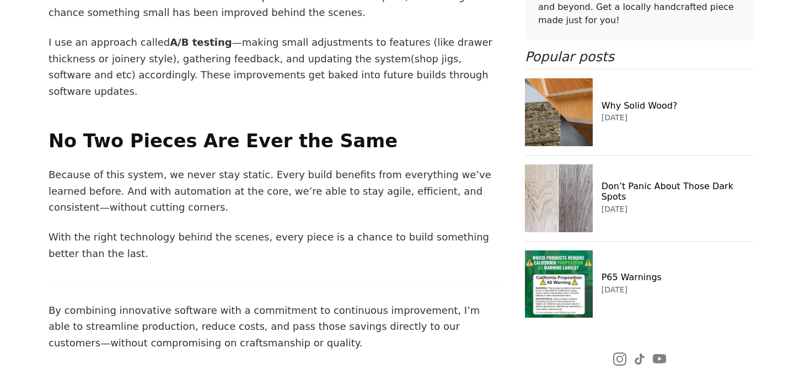 The image size is (794, 369). Describe the element at coordinates (678, 277) in the screenshot. I see `h6: P65 Warnings` at that location.